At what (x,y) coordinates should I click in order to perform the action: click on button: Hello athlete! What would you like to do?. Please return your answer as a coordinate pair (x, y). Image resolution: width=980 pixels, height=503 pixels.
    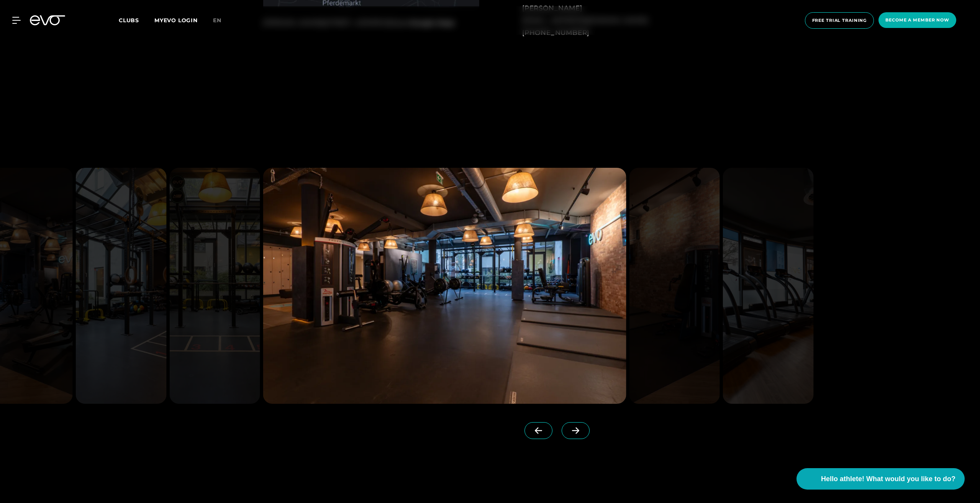
    Looking at the image, I should click on (881, 478).